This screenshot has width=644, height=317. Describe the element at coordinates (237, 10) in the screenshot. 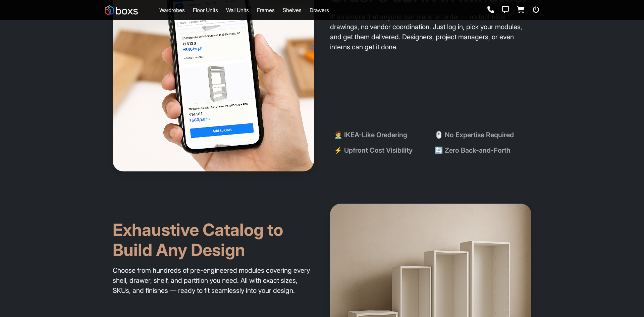

I see `a: Wall Units` at that location.